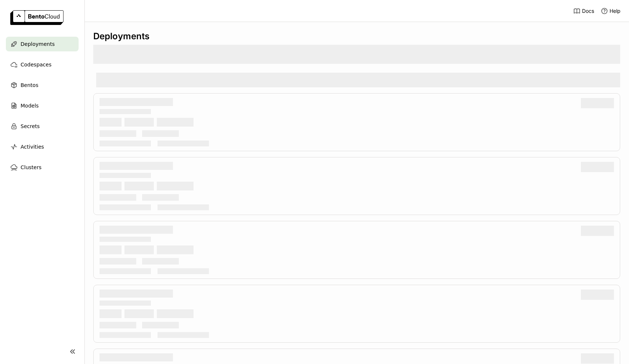 Image resolution: width=629 pixels, height=364 pixels. Describe the element at coordinates (588, 11) in the screenshot. I see `span: Docs` at that location.